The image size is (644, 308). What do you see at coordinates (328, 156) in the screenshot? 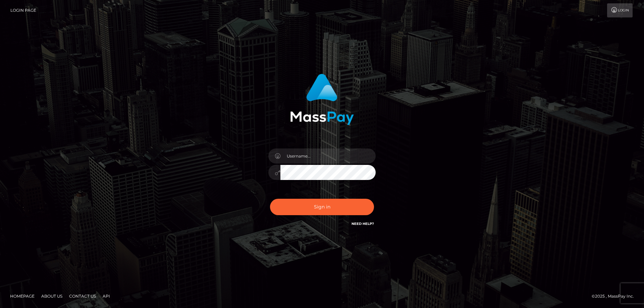
I see `input: Username...` at bounding box center [328, 156].